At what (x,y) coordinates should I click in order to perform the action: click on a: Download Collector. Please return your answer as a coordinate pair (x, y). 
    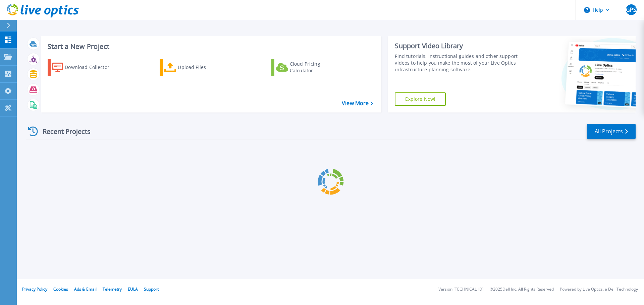
    Looking at the image, I should click on (85, 67).